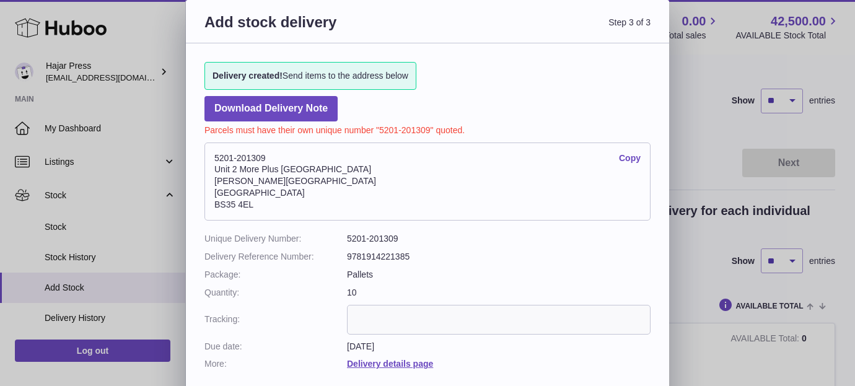 The width and height of the screenshot is (855, 386). Describe the element at coordinates (499, 239) in the screenshot. I see `dd: 5201-201309` at that location.